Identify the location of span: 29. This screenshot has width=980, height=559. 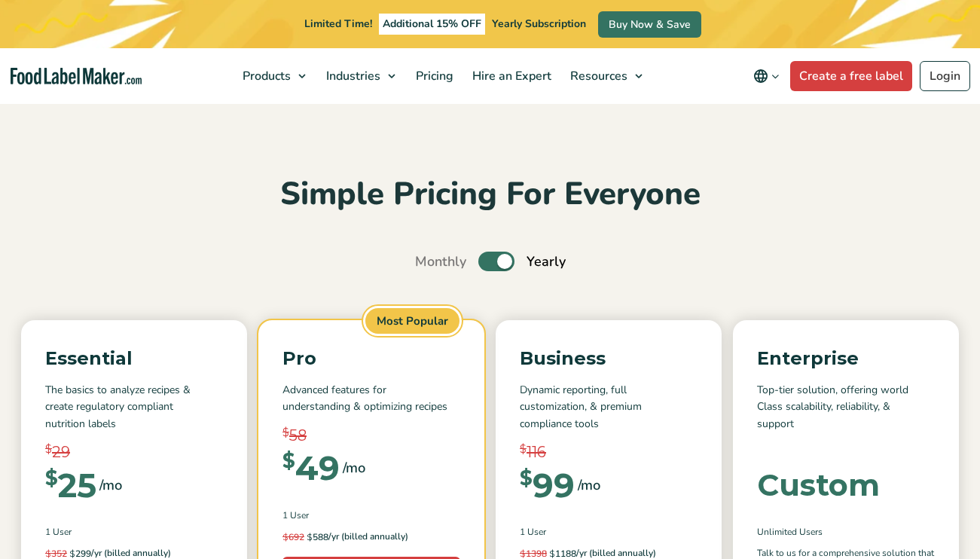
(61, 452).